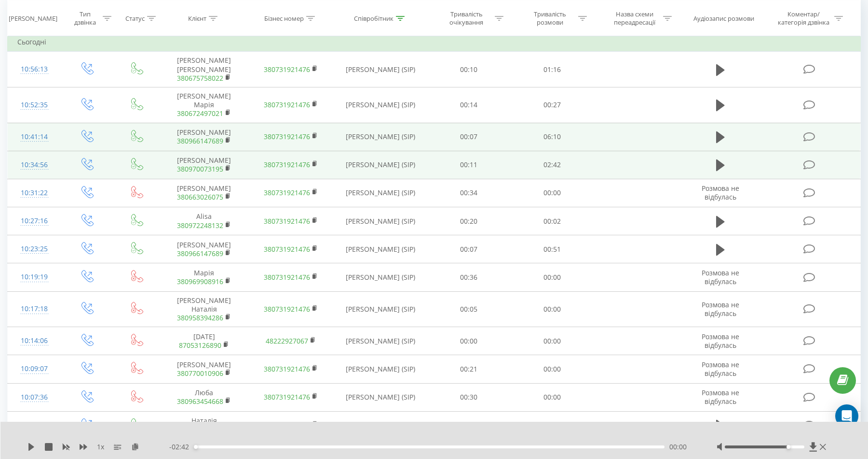  What do you see at coordinates (553, 221) in the screenshot?
I see `td: 00:02` at bounding box center [553, 221].